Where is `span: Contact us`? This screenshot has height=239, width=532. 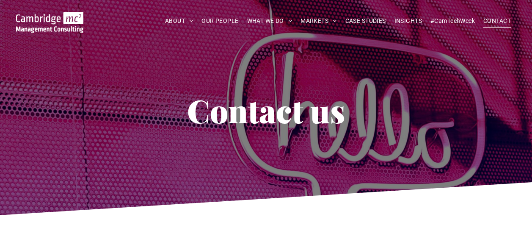 span: Contact us is located at coordinates (266, 110).